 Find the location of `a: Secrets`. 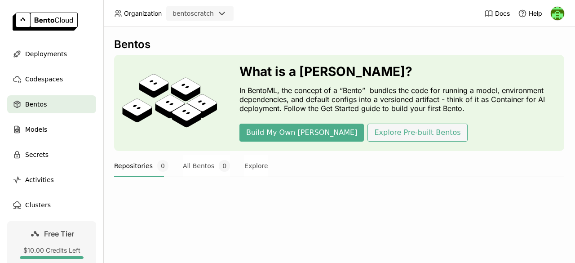

a: Secrets is located at coordinates (52, 155).